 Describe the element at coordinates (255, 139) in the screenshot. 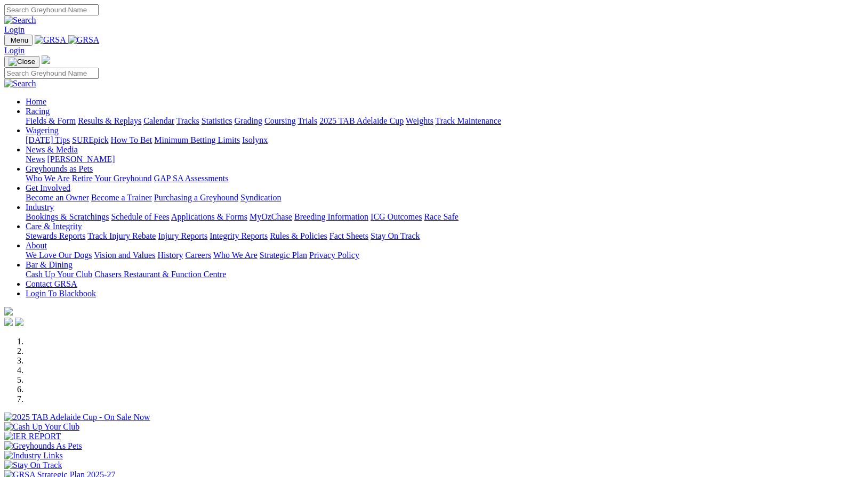

I see `a: Isolynx` at that location.